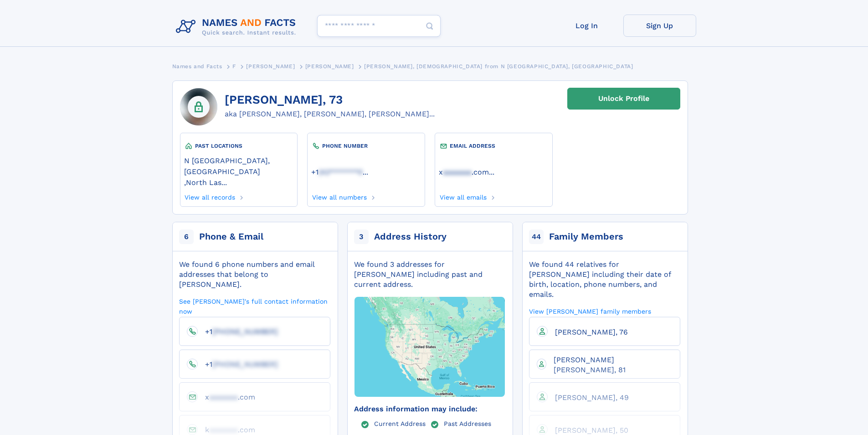 The image size is (868, 435). I want to click on span: 3, so click(361, 237).